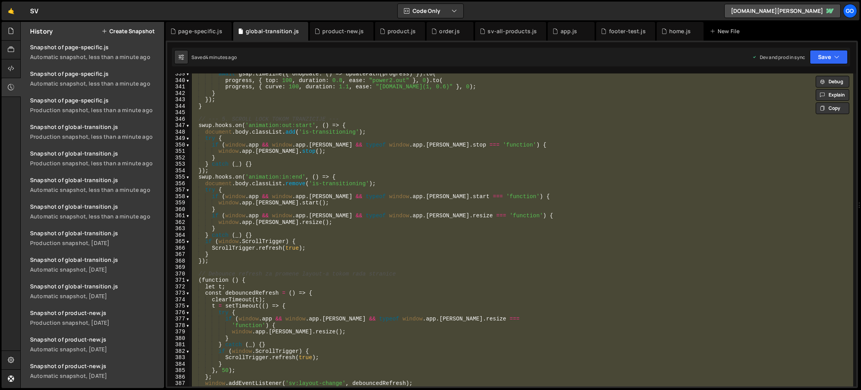  I want to click on div: 382, so click(178, 351).